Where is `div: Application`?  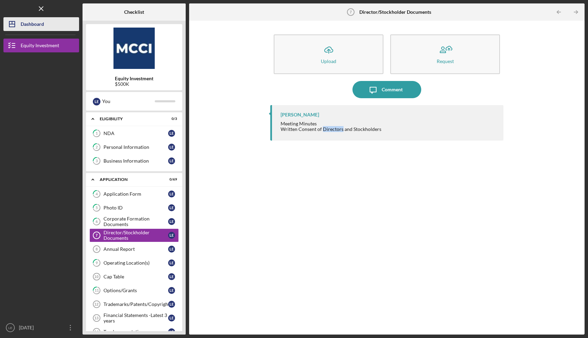 div: Application is located at coordinates (130, 179).